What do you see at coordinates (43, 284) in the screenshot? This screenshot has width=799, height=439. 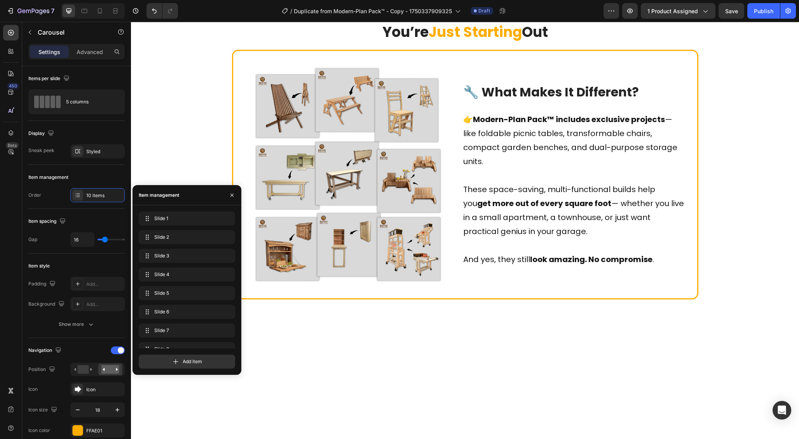 I see `div: Padding` at bounding box center [43, 284].